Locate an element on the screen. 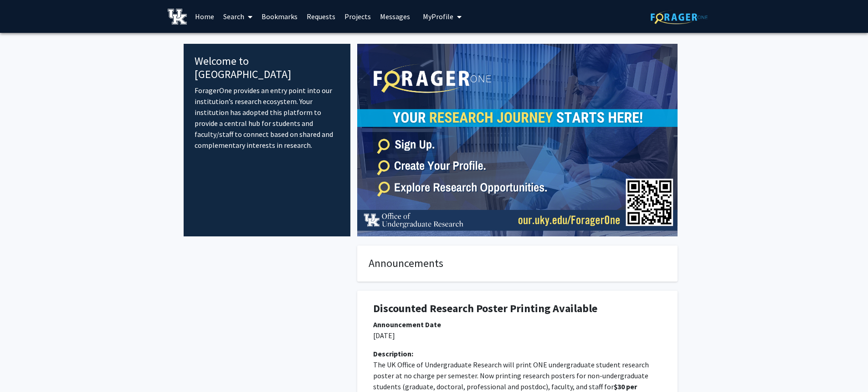  a: Requests is located at coordinates (321, 17).